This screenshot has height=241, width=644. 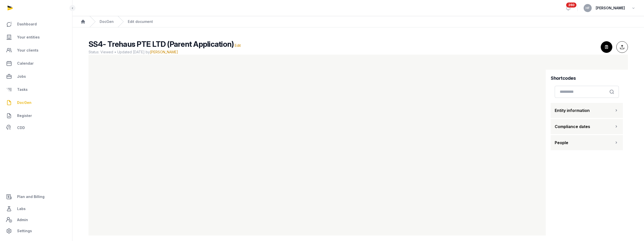 I want to click on a: Your entities, so click(x=36, y=37).